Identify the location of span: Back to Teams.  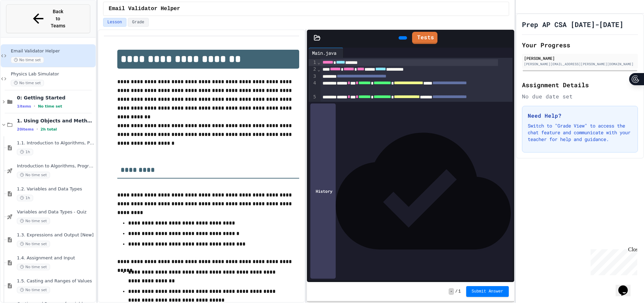
(58, 19).